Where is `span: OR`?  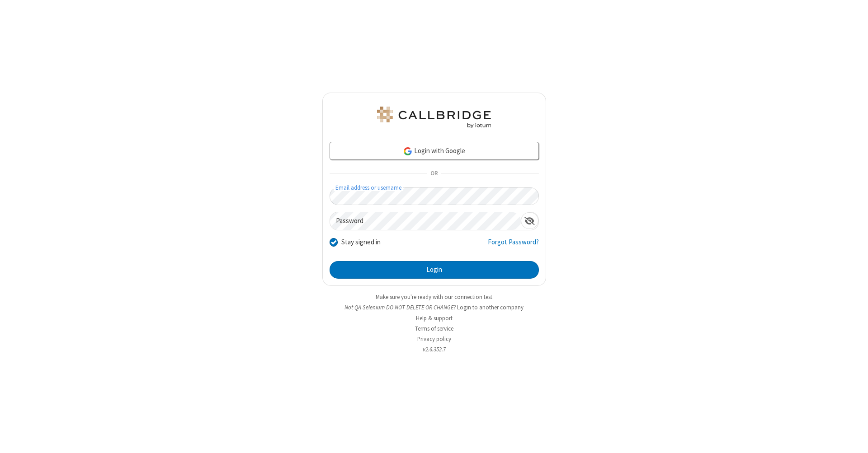 span: OR is located at coordinates (434, 174).